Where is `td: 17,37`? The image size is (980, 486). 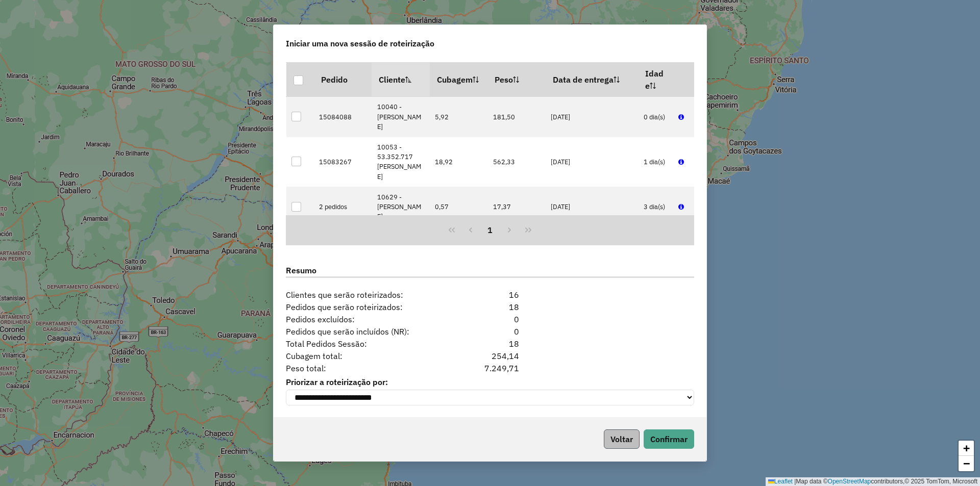 td: 17,37 is located at coordinates (517, 207).